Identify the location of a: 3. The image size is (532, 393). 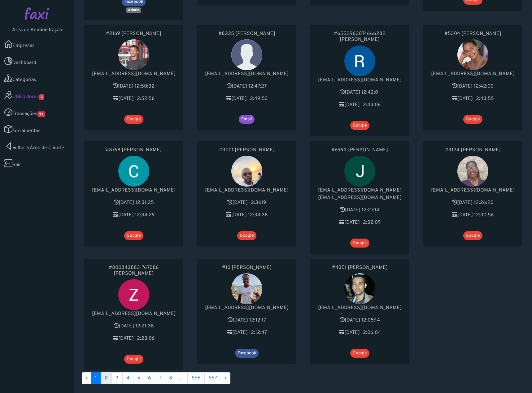
(117, 378).